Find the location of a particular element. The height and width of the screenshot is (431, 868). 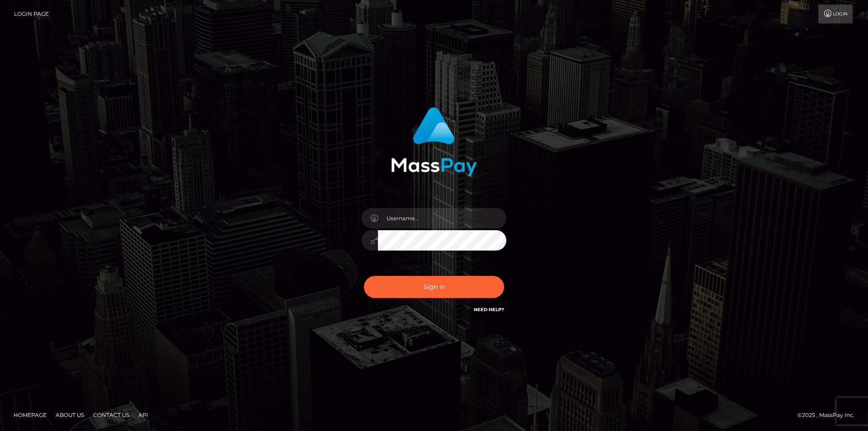

img: MassPay Login is located at coordinates (434, 142).